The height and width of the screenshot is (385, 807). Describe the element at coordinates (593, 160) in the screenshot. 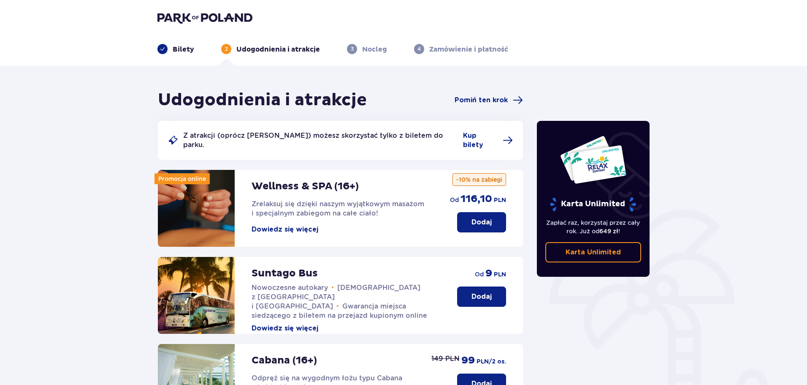

I see `img: Dwie karty całoroczne do Suntago z napisem 'UNLIMITED RELAX', na białym tle z tropikalnymi liśćmi...` at that location.